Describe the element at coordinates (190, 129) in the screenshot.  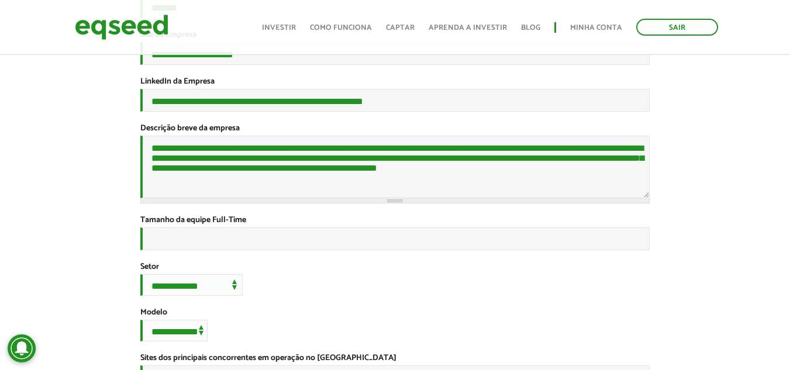
I see `label: Descrição breve da empresa` at that location.